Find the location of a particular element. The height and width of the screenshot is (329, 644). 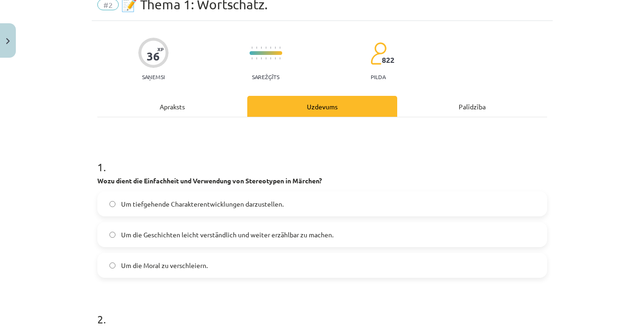

p: Sarežģīts is located at coordinates (266, 77).